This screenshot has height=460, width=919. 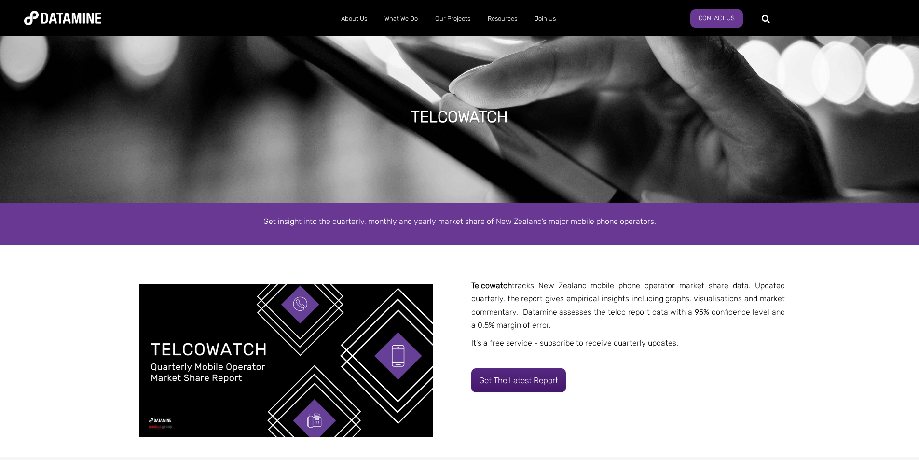 What do you see at coordinates (401, 19) in the screenshot?
I see `a: What We Do` at bounding box center [401, 19].